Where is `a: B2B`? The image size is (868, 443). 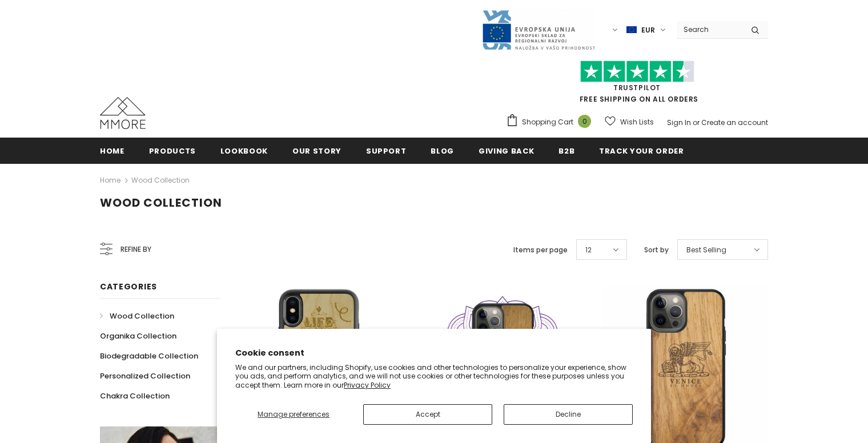 a: B2B is located at coordinates (566, 150).